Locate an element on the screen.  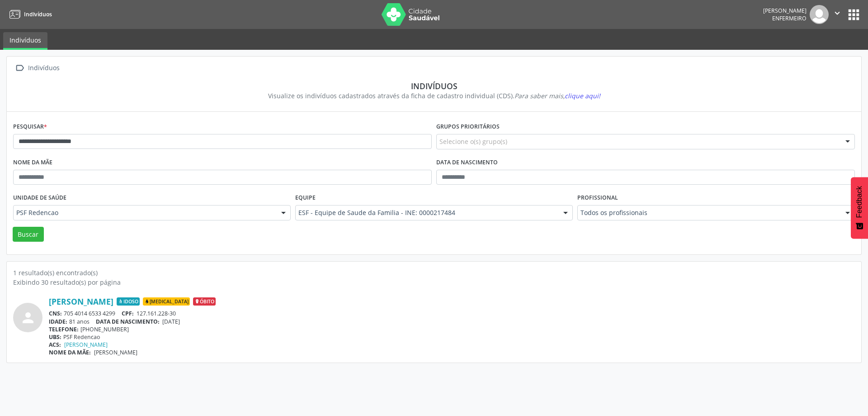
i: person is located at coordinates (28, 318).